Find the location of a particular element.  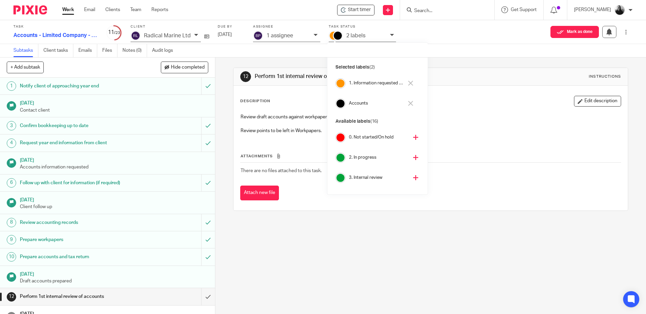

span: (16) is located at coordinates (374, 121).